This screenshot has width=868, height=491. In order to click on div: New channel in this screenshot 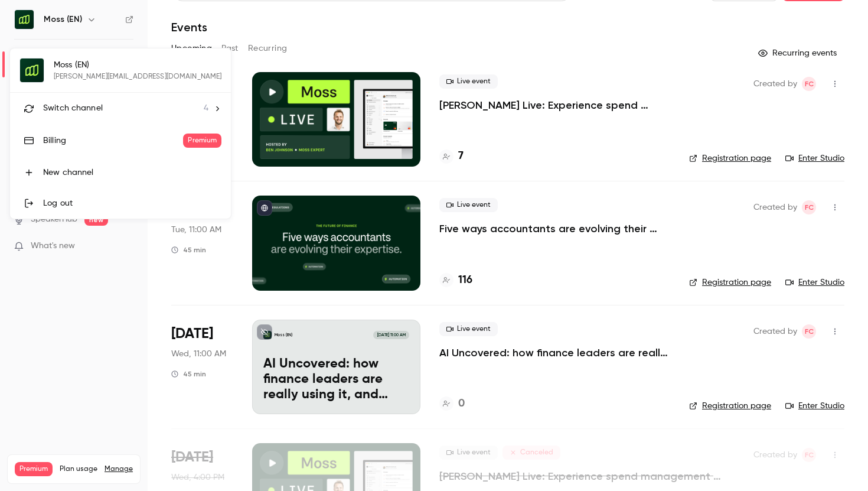, I will do `click(132, 173)`.